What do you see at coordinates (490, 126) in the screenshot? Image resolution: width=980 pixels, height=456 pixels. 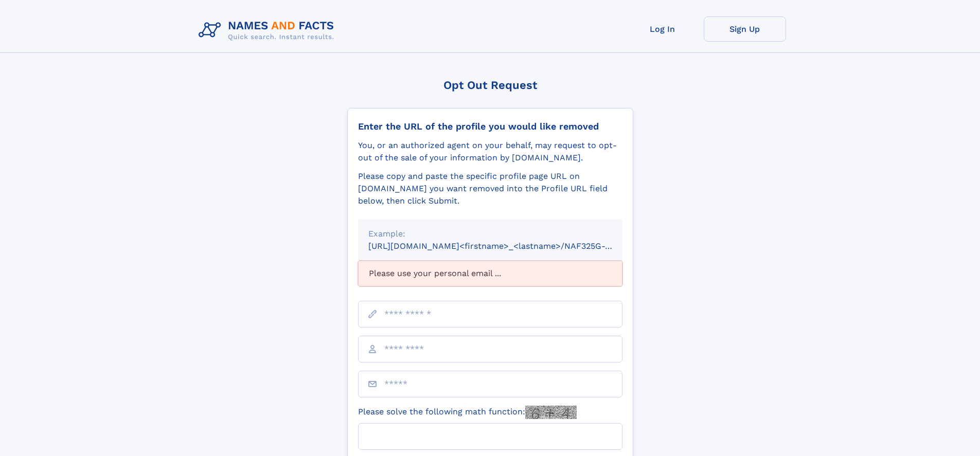 I see `div: Enter the URL of the profile you would like removed` at bounding box center [490, 126].